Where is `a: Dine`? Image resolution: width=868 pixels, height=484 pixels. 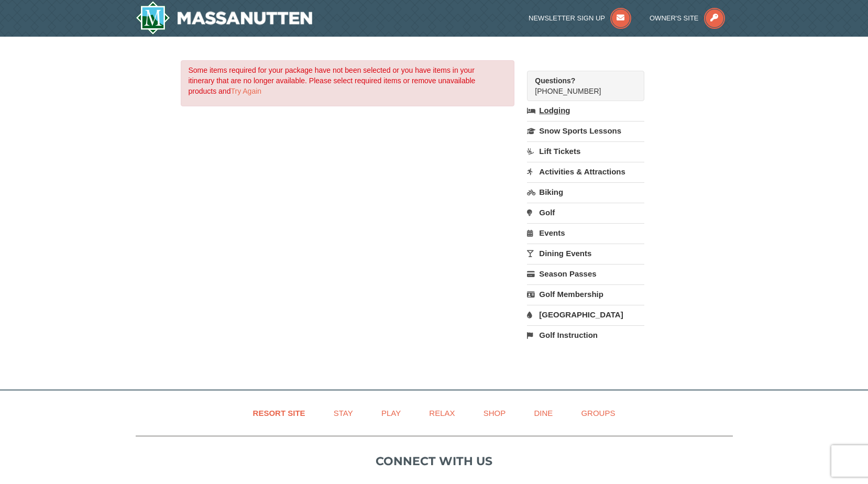
a: Dine is located at coordinates (543, 413).